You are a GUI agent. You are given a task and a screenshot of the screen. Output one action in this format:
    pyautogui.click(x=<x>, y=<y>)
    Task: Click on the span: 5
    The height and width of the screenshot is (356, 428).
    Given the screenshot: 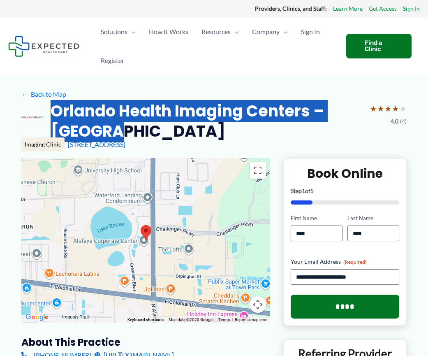 What is the action you would take?
    pyautogui.click(x=312, y=190)
    